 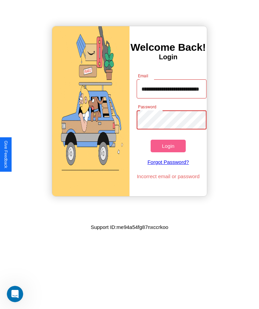 I want to click on img: gif, so click(x=91, y=111).